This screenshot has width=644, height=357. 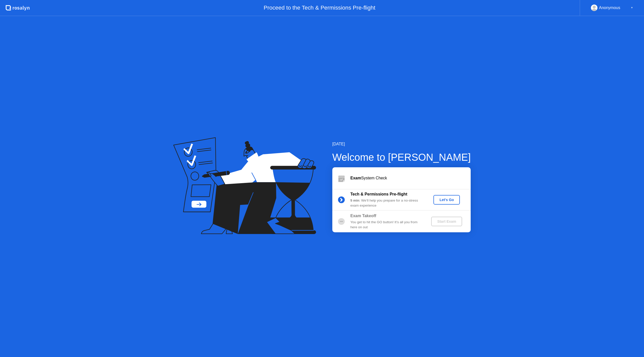 What do you see at coordinates (355, 200) in the screenshot?
I see `b: 5 min` at bounding box center [355, 200].